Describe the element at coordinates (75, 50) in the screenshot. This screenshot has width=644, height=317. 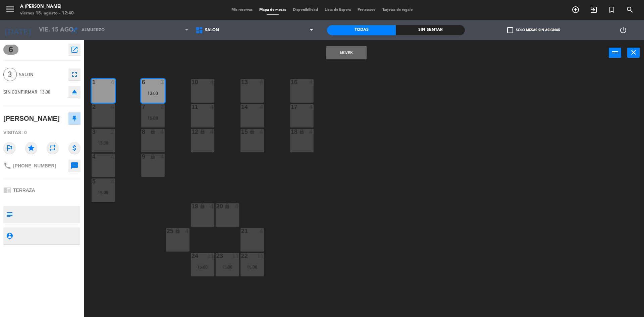
I see `i: open_in_new` at that location.